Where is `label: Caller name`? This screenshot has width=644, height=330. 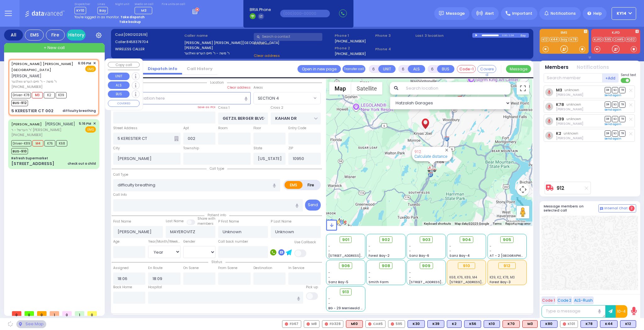 label: Caller name is located at coordinates (218, 35).